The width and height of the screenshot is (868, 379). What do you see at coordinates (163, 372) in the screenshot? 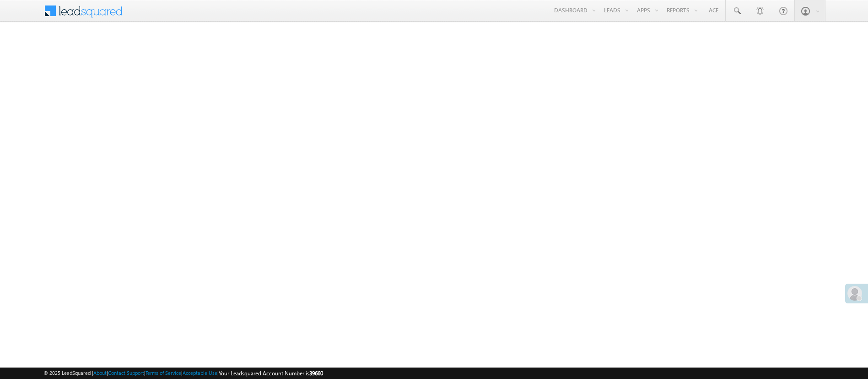
I see `a: Terms of Service` at bounding box center [163, 372].